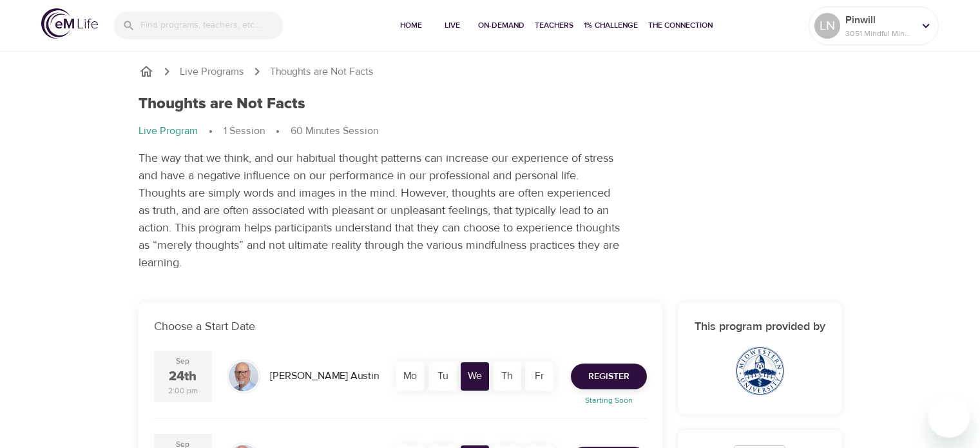 The height and width of the screenshot is (448, 980). Describe the element at coordinates (335, 131) in the screenshot. I see `p: 60 Minutes Session` at that location.